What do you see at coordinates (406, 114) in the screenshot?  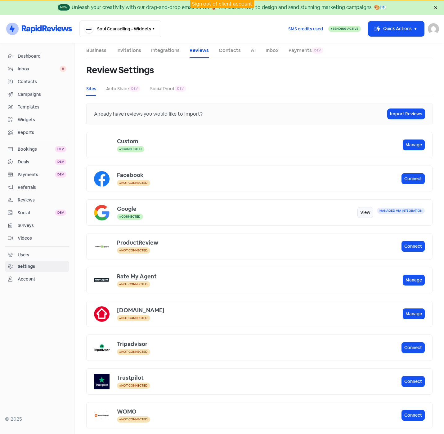 I see `a: Import Reviews` at bounding box center [406, 114].